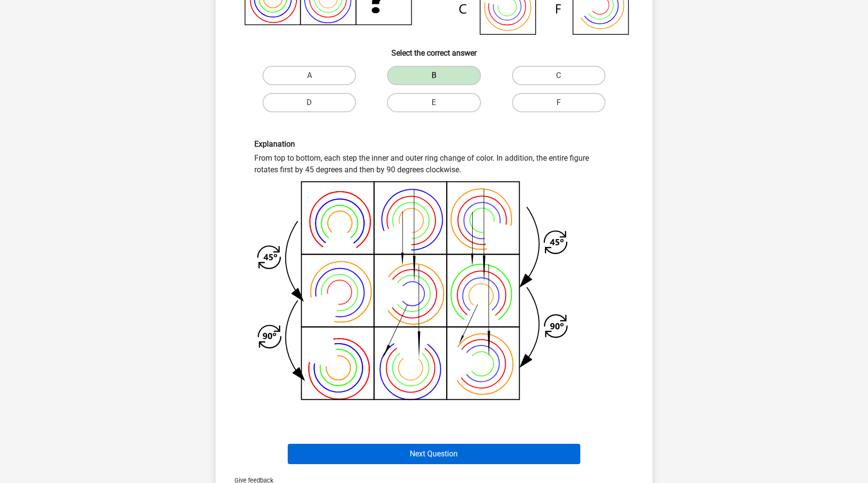  What do you see at coordinates (434, 75) in the screenshot?
I see `label: B` at bounding box center [434, 75].